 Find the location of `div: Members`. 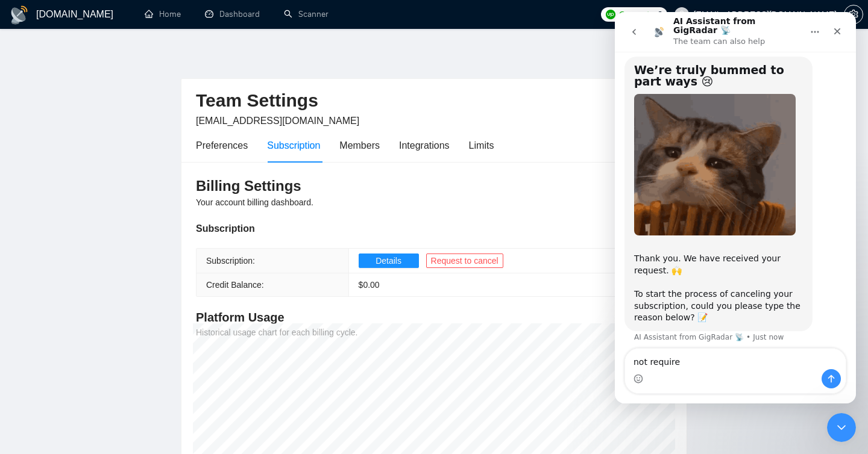

div: Members is located at coordinates (359, 145).